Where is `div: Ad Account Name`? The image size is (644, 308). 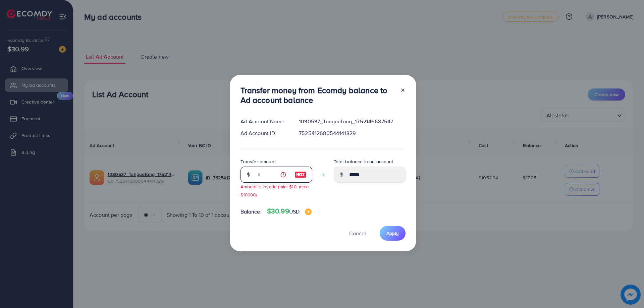
div: Ad Account Name is located at coordinates (264, 121).